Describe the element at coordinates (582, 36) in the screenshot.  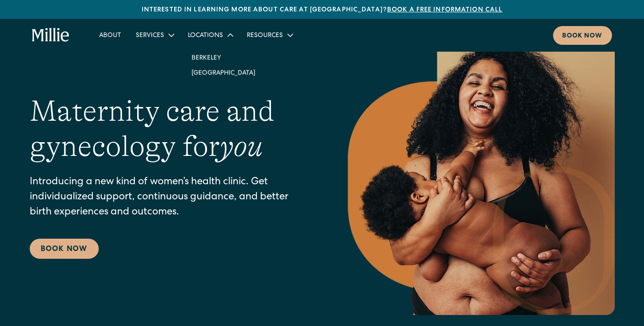
I see `div: Book now` at that location.